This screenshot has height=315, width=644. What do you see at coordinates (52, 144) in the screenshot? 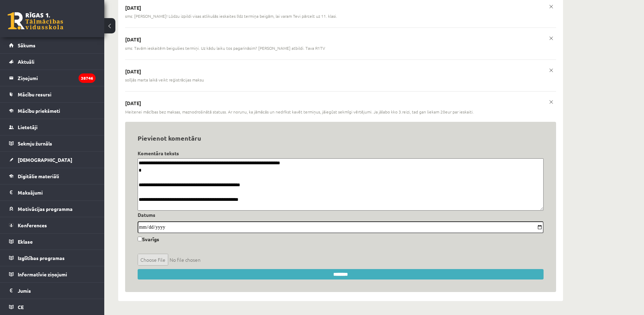
I see `a: Sekmju žurnāls` at bounding box center [52, 144].